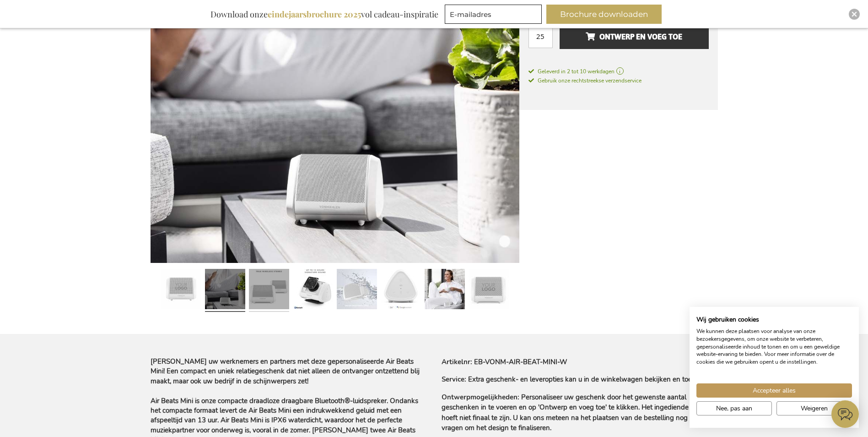  I want to click on a: Gebruik onze rechtstreekse verzendservice, so click(585, 80).